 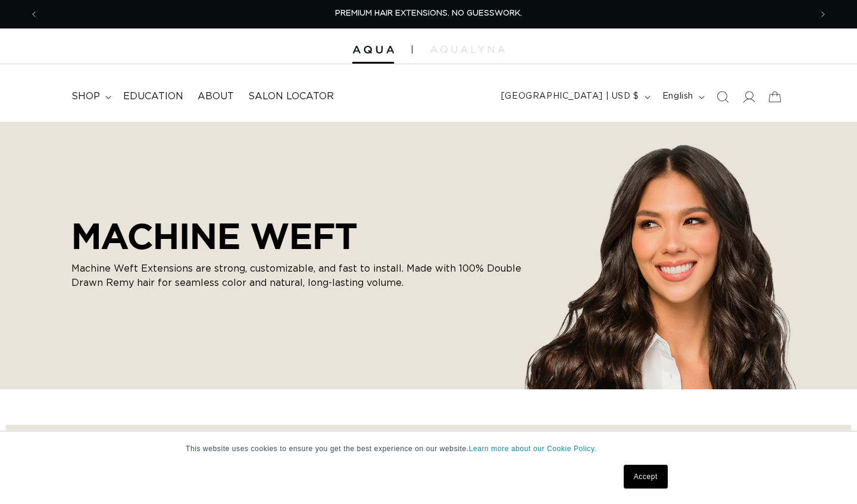 I want to click on span: PREMIUM HAIR EXTENSIONS. NO GUESSWORK., so click(x=428, y=13).